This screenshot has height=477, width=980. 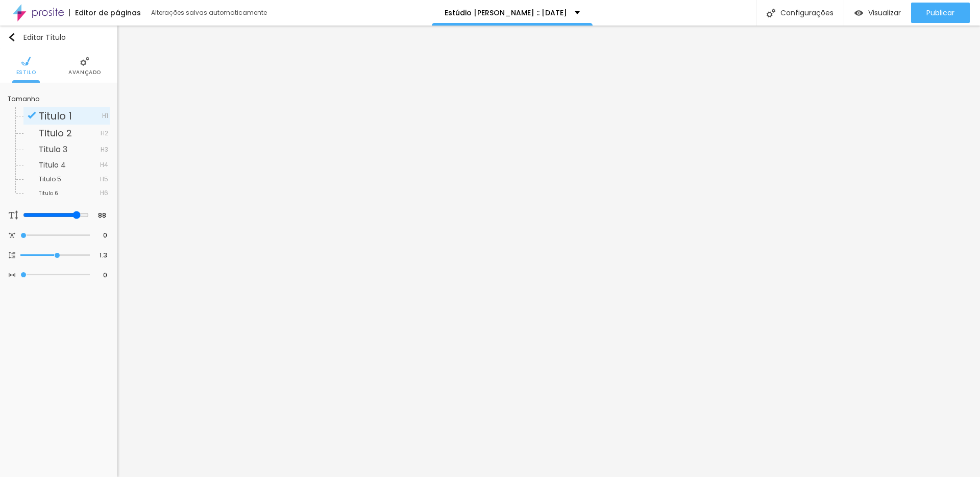 What do you see at coordinates (26, 73) in the screenshot?
I see `span: Estilo` at bounding box center [26, 73].